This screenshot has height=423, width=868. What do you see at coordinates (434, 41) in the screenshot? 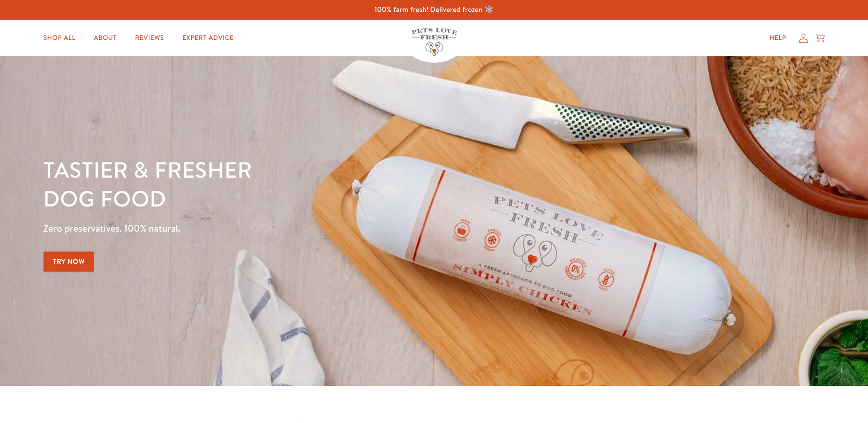
I see `img: Pets Love Fresh` at bounding box center [434, 41].